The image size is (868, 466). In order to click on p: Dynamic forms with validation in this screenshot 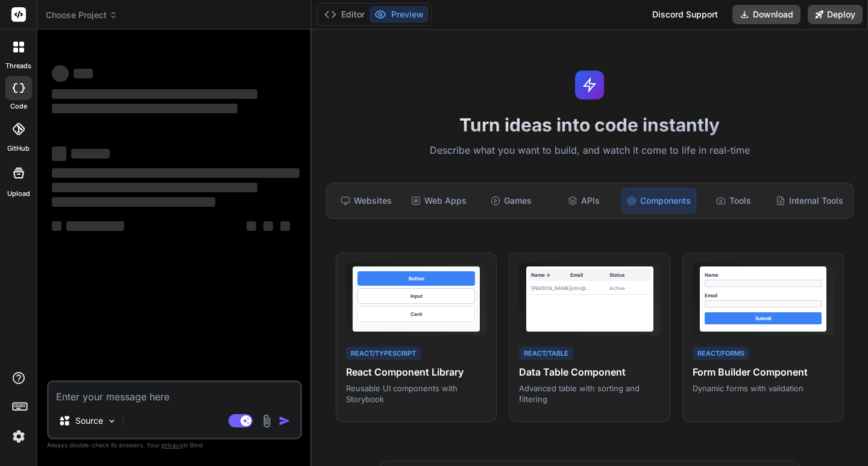, I will do `click(763, 388)`.